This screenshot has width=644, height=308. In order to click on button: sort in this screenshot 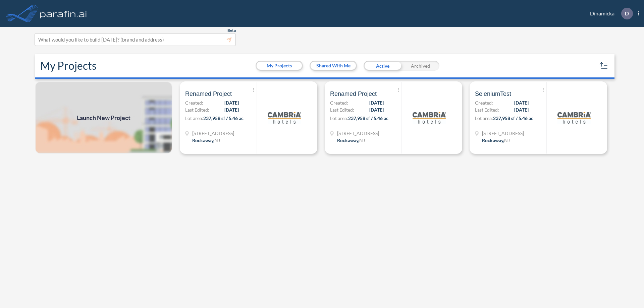, I will do `click(604, 66)`.